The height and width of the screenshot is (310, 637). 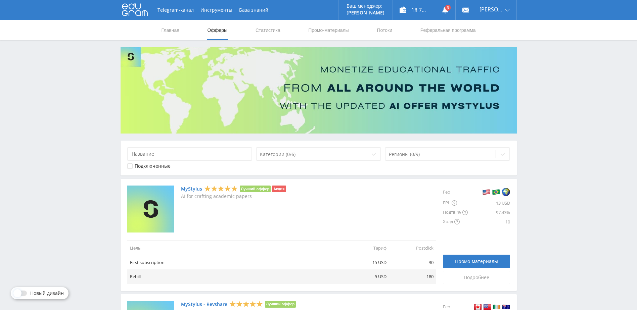 I want to click on div: Холд, so click(x=456, y=222).